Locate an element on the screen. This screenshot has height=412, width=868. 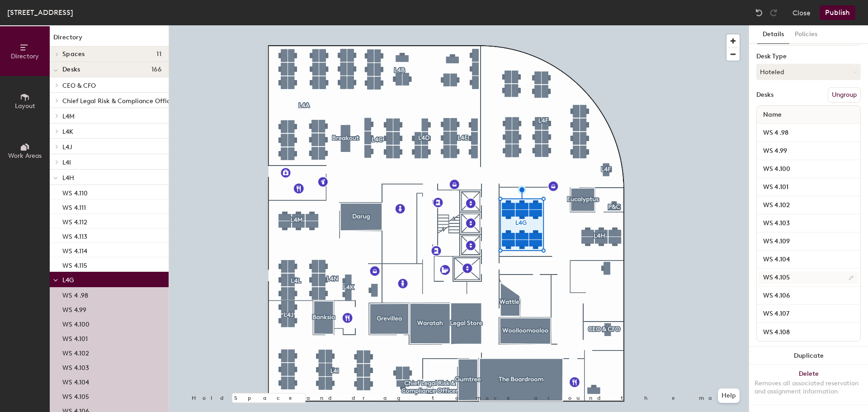
span: Layout is located at coordinates (24, 105).